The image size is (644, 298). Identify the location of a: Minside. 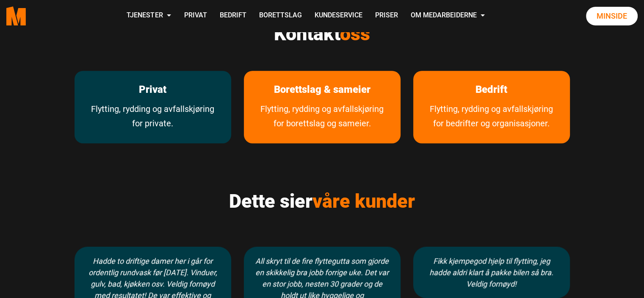
(612, 16).